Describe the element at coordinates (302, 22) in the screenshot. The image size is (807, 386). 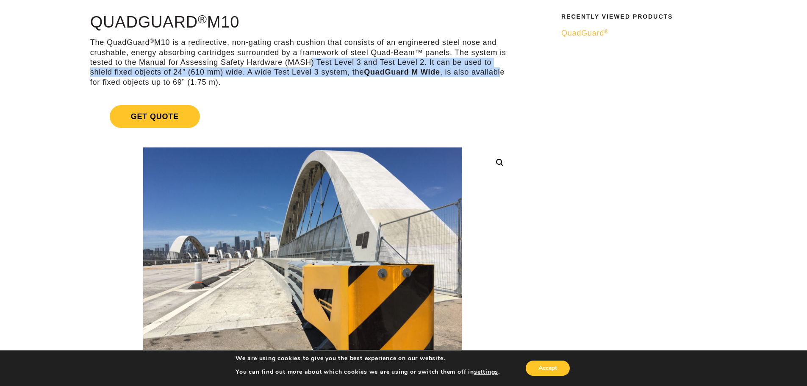
I see `h1: QuadGuard M10` at that location.